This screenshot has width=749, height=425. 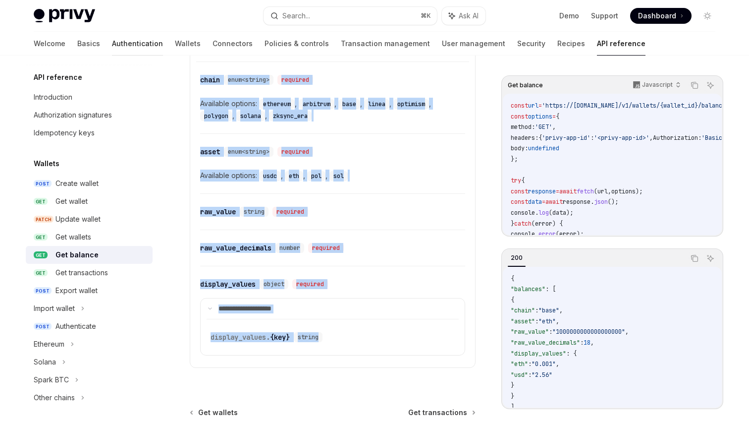 I want to click on div: Update wallet, so click(x=78, y=219).